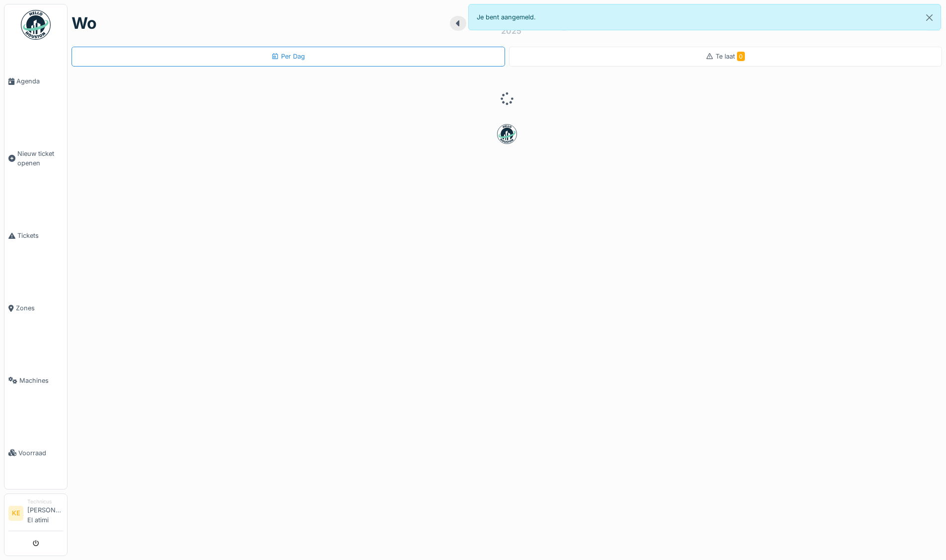 The width and height of the screenshot is (946, 560). What do you see at coordinates (40, 158) in the screenshot?
I see `span: Nieuw ticket openen` at bounding box center [40, 158].